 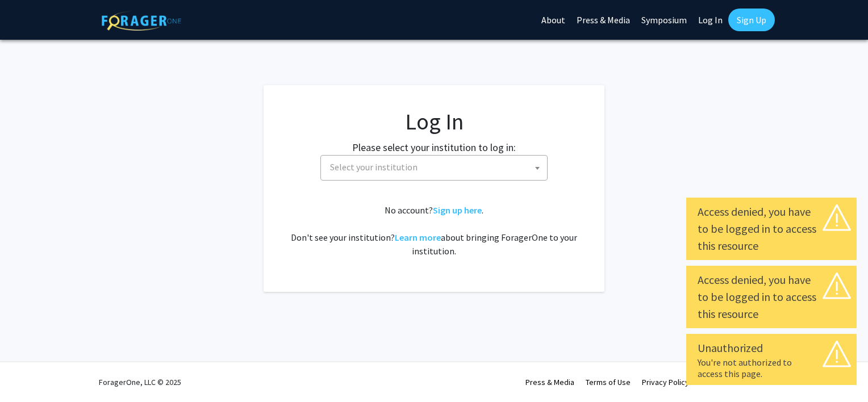 I want to click on div: No account? . Don't see your institution? about bringing ForagerOne to your institution., so click(x=434, y=231).